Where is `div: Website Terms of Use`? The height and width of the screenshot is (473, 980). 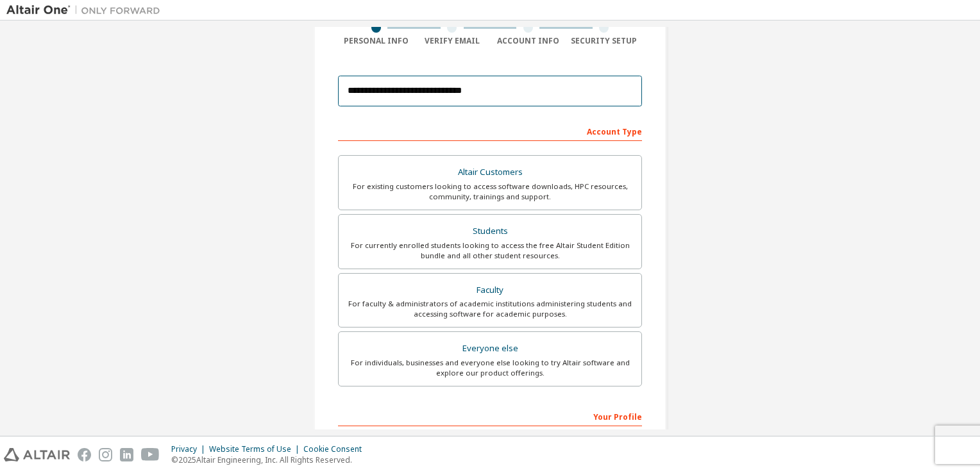
div: Website Terms of Use is located at coordinates (256, 449).